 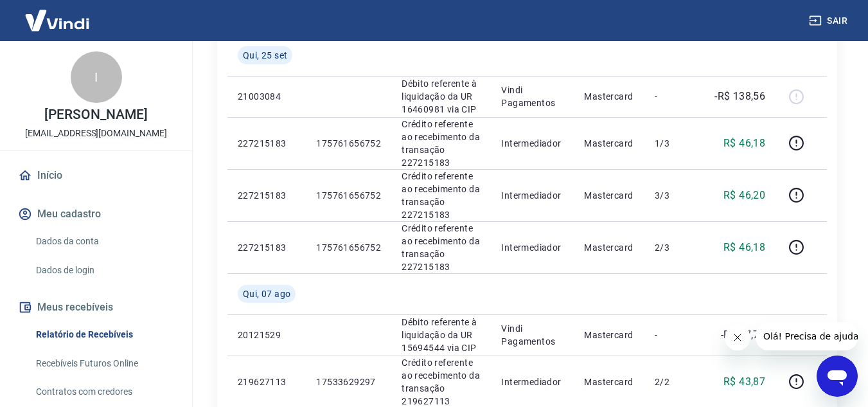 I want to click on a: Dados de login, so click(x=104, y=270).